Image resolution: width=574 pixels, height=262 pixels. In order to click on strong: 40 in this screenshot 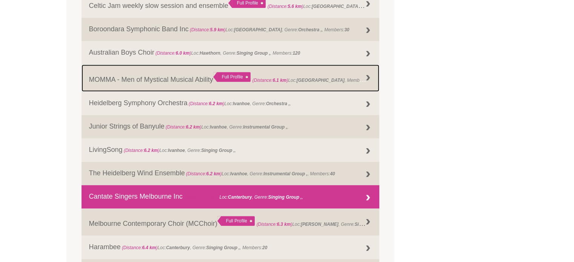, I will do `click(332, 174)`.